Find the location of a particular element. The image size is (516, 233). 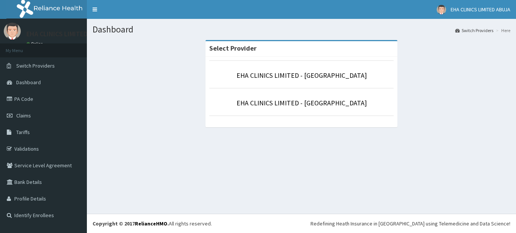

span: EHA CLINICS LIMITED ABUJA is located at coordinates (480, 9).